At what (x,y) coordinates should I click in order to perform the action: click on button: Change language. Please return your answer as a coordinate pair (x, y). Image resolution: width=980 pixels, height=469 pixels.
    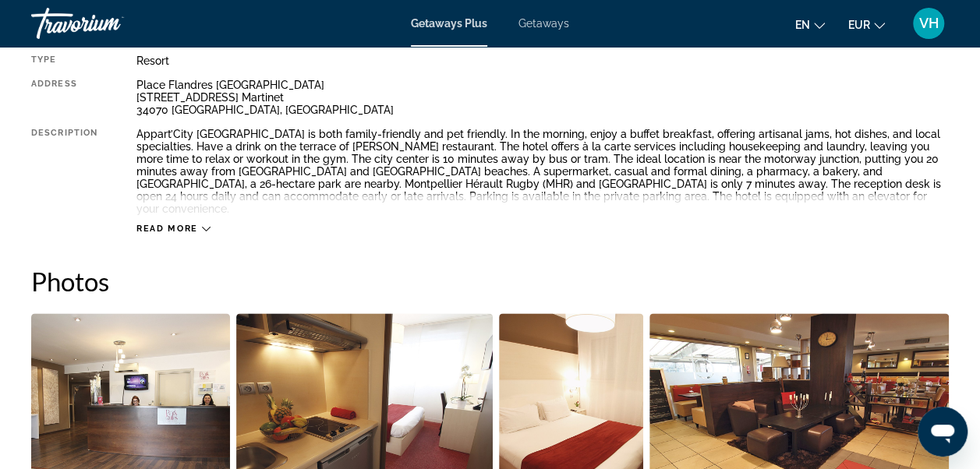
    Looking at the image, I should click on (810, 24).